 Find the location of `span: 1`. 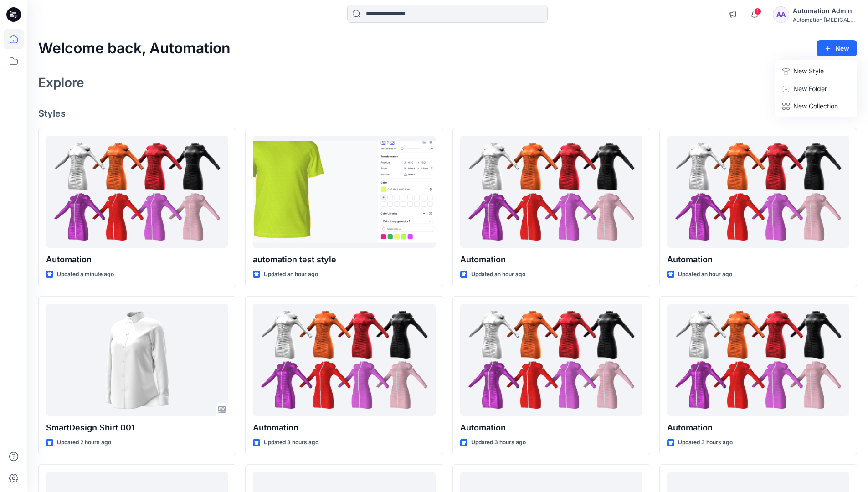

span: 1 is located at coordinates (758, 11).